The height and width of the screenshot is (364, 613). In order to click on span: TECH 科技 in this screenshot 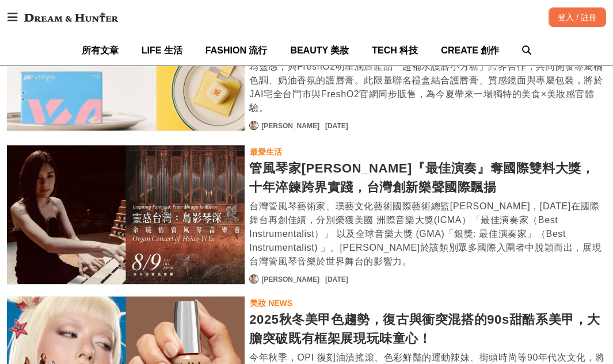, I will do `click(395, 50)`.